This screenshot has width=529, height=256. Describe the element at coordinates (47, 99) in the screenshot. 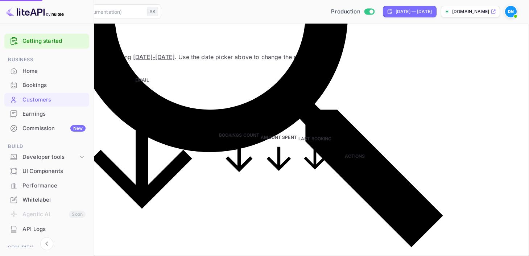

I see `a: Customers` at that location.